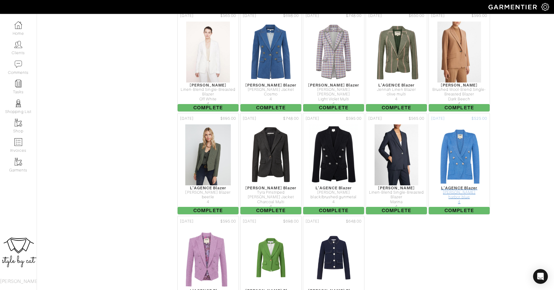 Image resolution: width=554 pixels, height=290 pixels. Describe the element at coordinates (397, 94) in the screenshot. I see `div: olive multi` at that location.